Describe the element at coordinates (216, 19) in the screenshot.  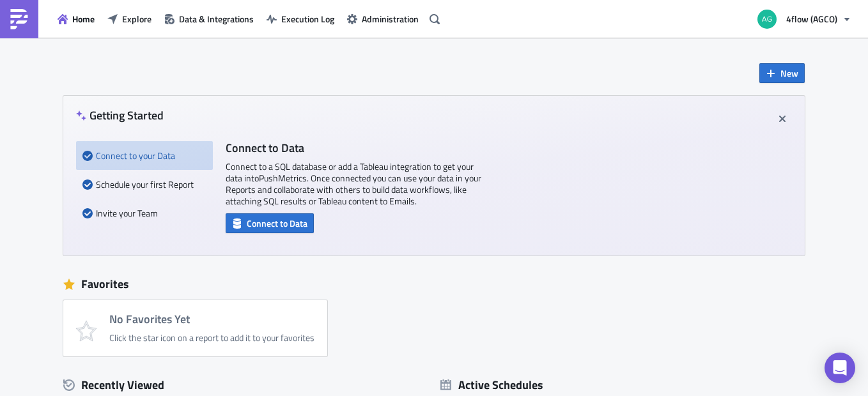
I see `span: Data & Integrations` at that location.